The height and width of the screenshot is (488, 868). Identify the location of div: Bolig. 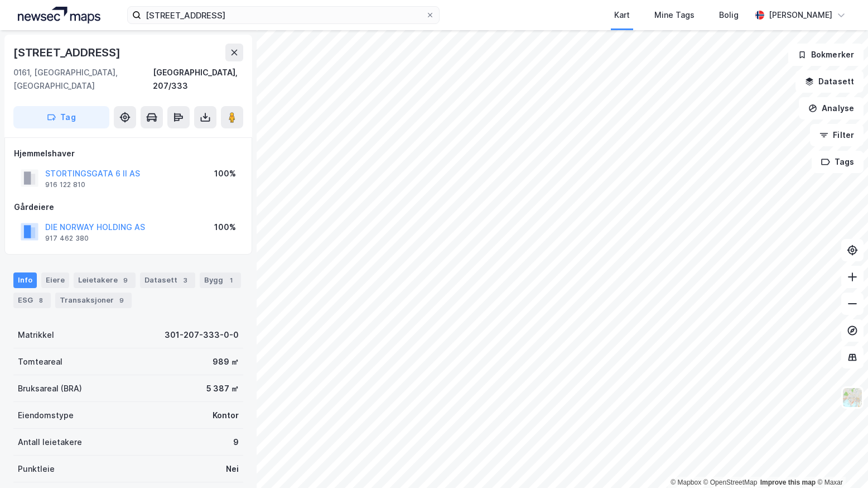
(728, 15).